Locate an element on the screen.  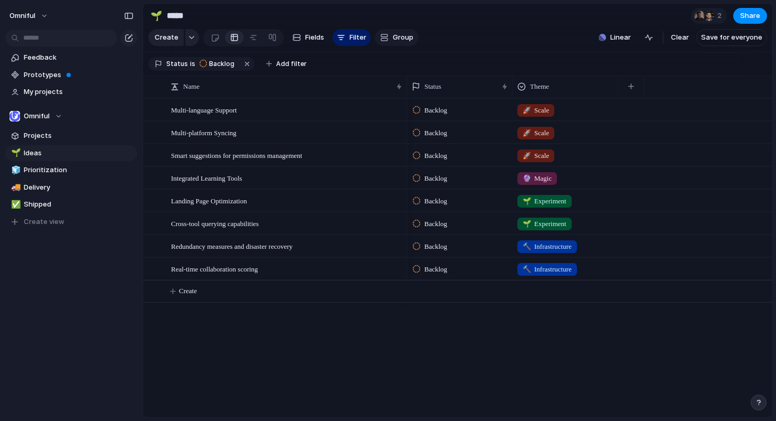
span: Linear is located at coordinates (620, 37).